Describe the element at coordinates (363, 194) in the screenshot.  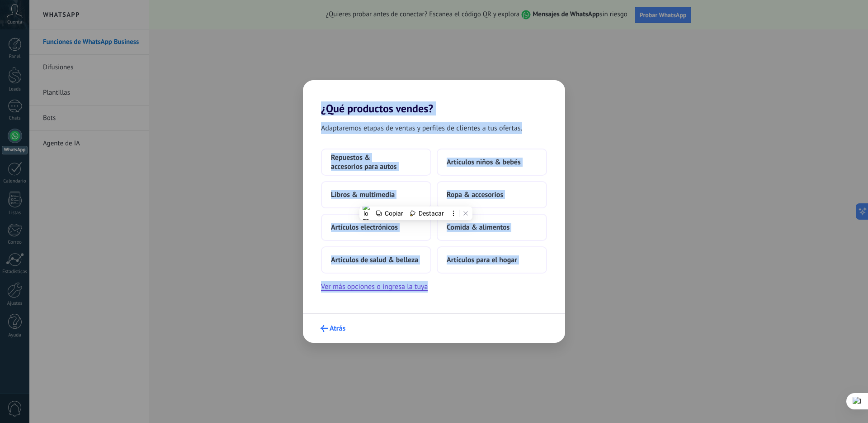
I see `span: Libros & multimedia` at that location.